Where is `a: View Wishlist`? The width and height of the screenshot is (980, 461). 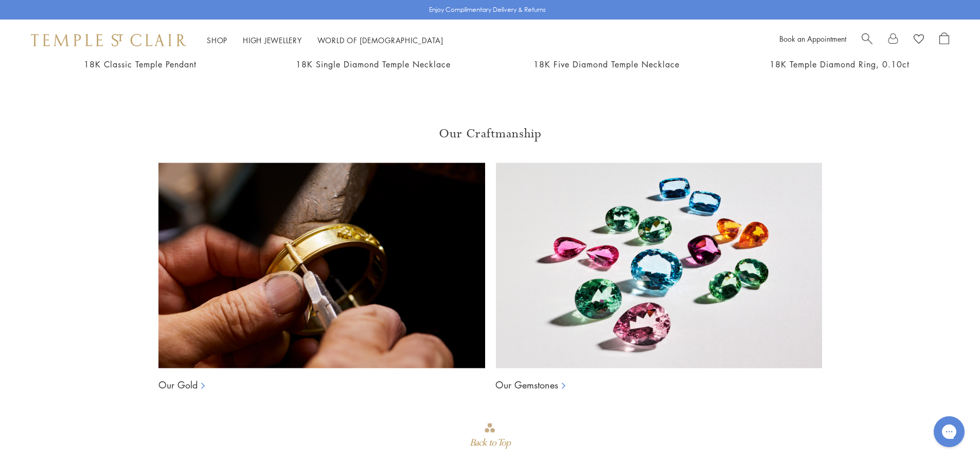
a: View Wishlist is located at coordinates (919, 40).